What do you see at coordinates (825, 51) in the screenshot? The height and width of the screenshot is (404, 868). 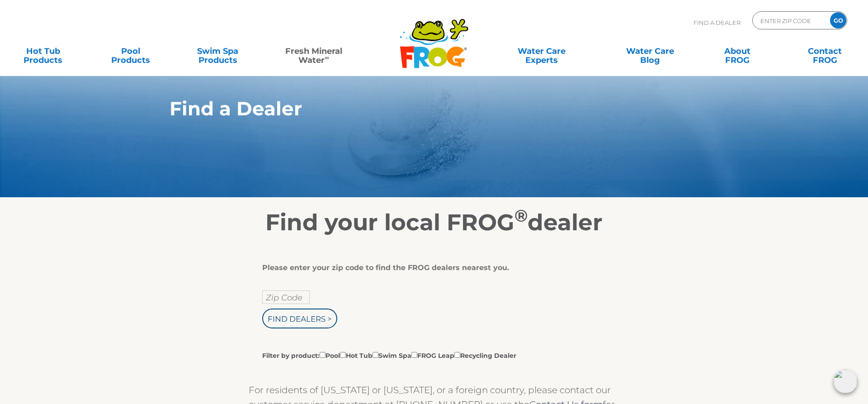 I see `a: ContactFROG` at bounding box center [825, 51].